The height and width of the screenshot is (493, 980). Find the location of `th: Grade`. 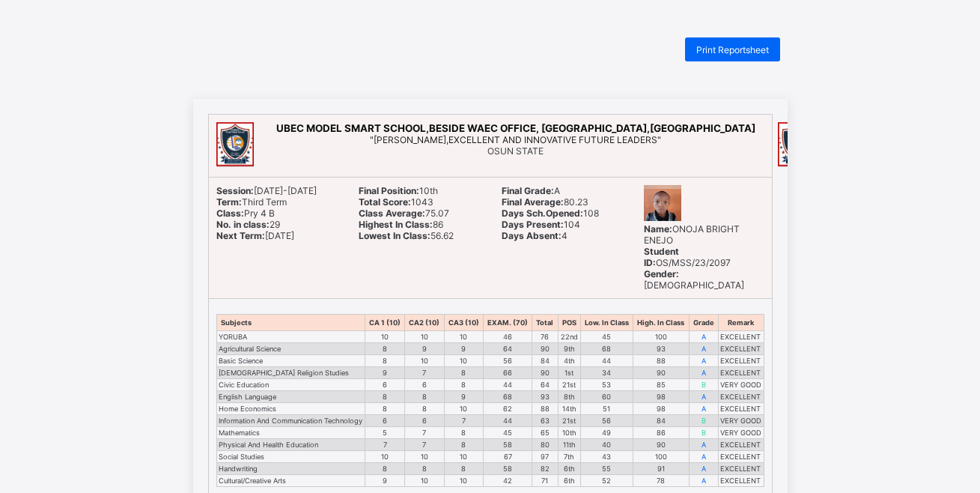

th: Grade is located at coordinates (703, 323).